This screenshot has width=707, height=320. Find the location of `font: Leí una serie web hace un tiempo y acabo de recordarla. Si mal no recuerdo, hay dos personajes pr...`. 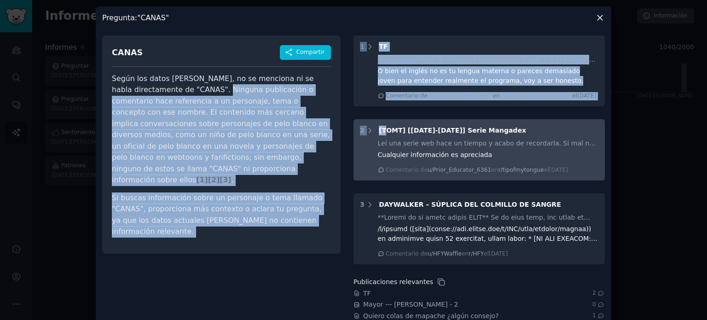

font: Leí una serie web hace un tiempo y acabo de recordarla. Si mal no recuerdo, hay dos personajes pr... is located at coordinates (487, 167).